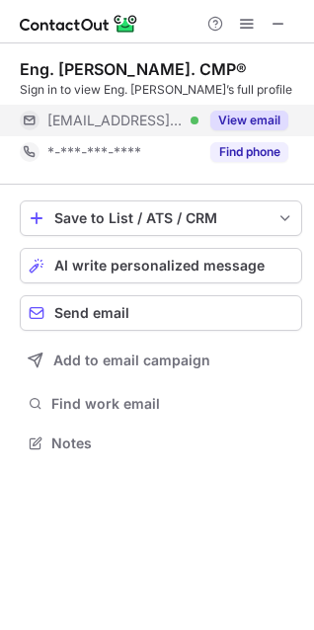 The height and width of the screenshot is (630, 314). What do you see at coordinates (173, 404) in the screenshot?
I see `span: Find work email` at bounding box center [173, 404].